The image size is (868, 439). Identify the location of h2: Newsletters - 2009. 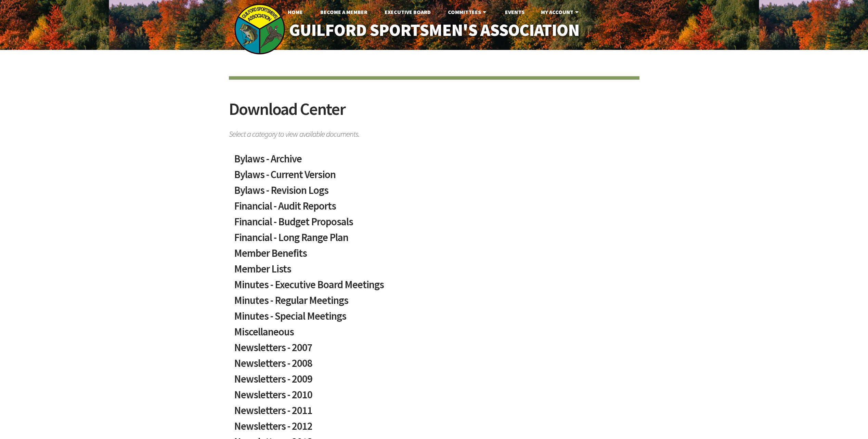
(434, 382).